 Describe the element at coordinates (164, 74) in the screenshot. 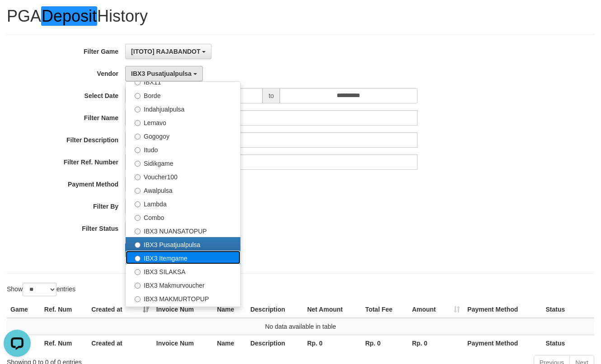

I see `button: IBX3 Pusatjualpulsa` at that location.